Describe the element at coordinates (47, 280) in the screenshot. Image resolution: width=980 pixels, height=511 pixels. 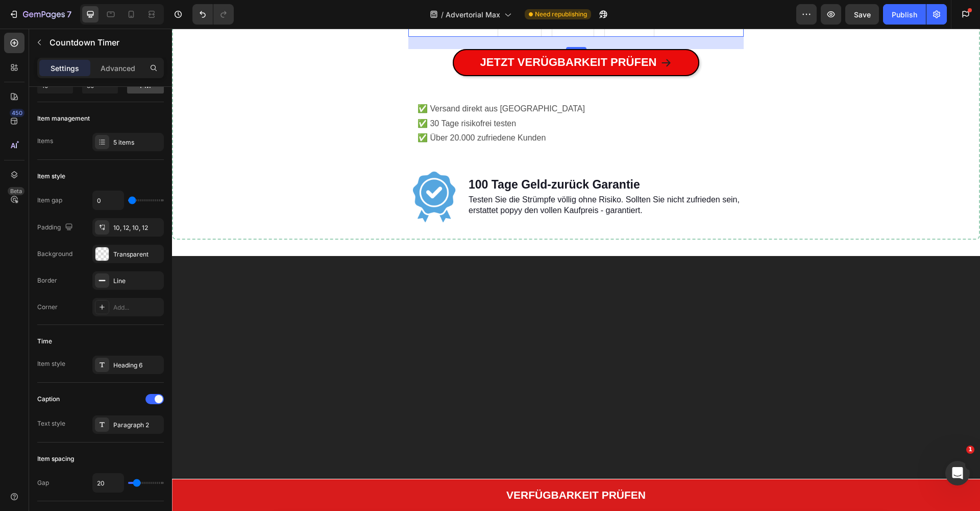
I see `div: Border` at that location.